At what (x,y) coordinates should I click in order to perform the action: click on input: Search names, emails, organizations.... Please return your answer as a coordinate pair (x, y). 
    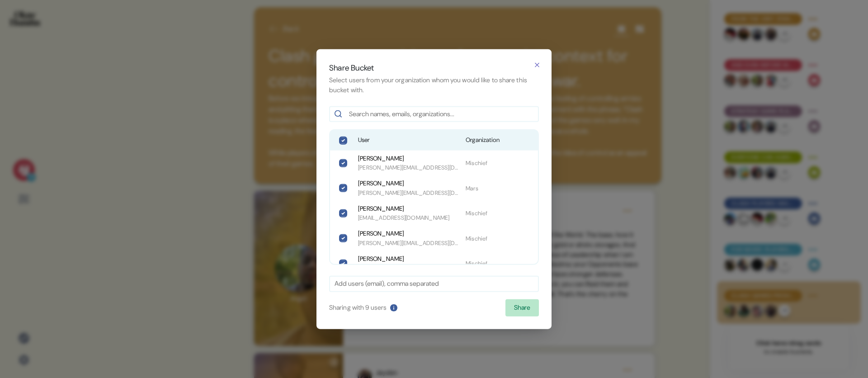
    Looking at the image, I should click on (441, 114).